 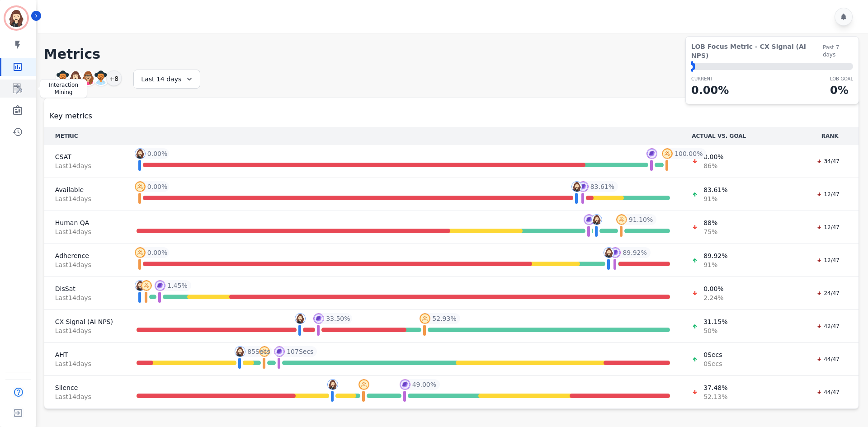 What do you see at coordinates (258, 351) in the screenshot?
I see `span: 85 Secs` at bounding box center [258, 351].